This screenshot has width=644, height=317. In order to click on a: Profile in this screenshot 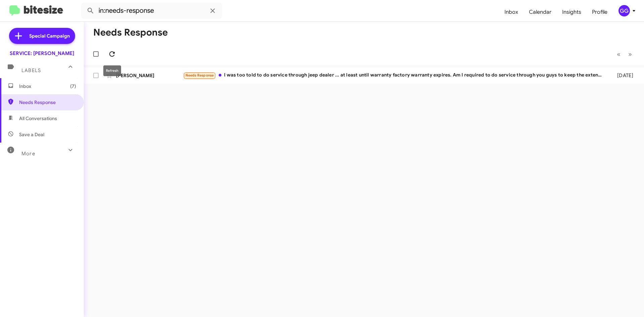, I will do `click(599, 12)`.